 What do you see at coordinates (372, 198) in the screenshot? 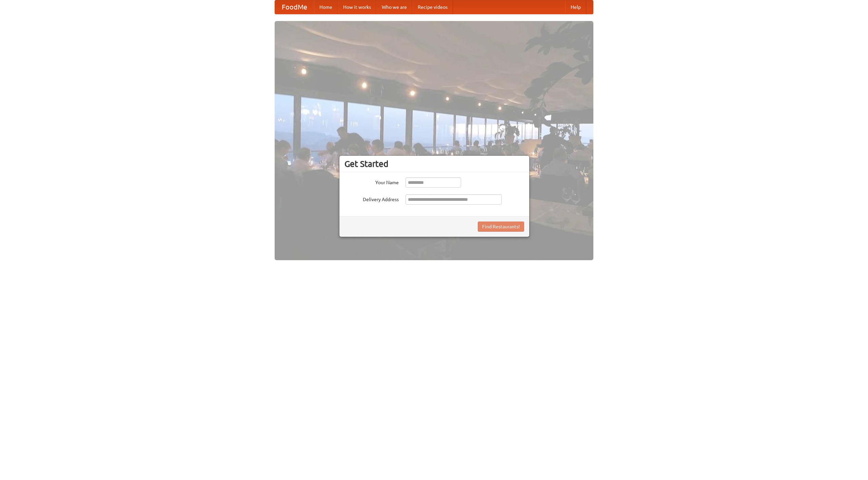
I see `label: Delivery Address` at bounding box center [372, 198].